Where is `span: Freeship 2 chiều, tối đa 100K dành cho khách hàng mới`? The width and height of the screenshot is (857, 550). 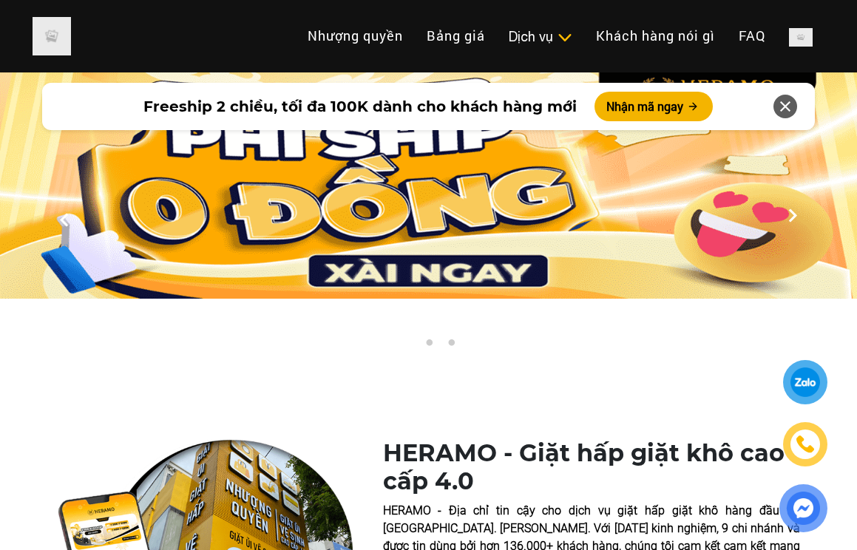
span: Freeship 2 chiều, tối đa 100K dành cho khách hàng mới is located at coordinates (360, 106).